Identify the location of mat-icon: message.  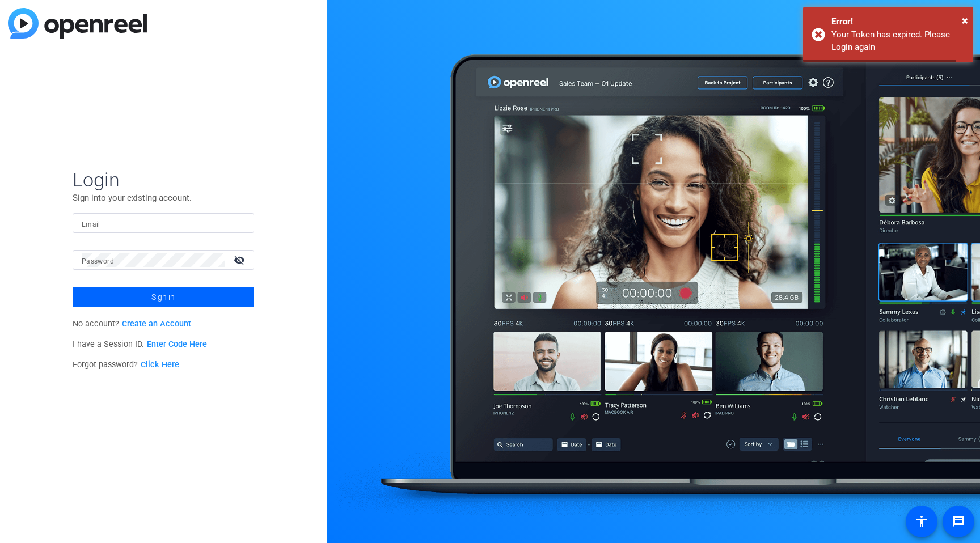
(958, 521).